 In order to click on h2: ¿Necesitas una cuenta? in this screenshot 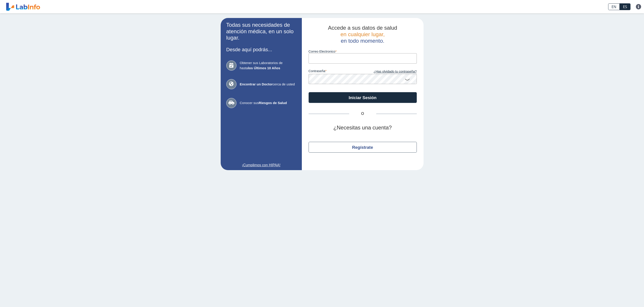, I will do `click(363, 128)`.